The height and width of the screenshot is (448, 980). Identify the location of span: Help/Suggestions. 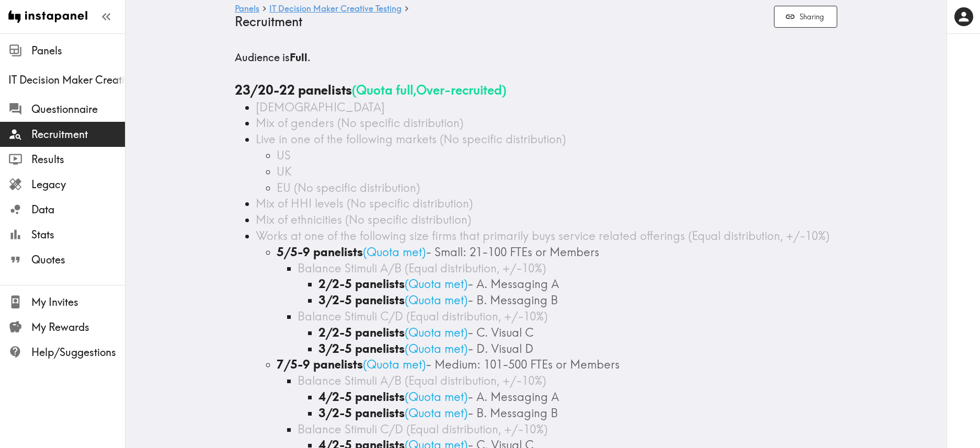
(78, 352).